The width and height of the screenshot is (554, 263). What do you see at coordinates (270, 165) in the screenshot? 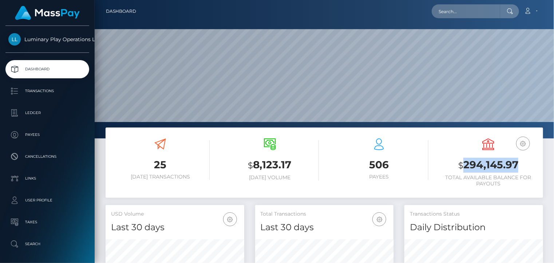
I see `h3: 8,123.17` at bounding box center [270, 165].